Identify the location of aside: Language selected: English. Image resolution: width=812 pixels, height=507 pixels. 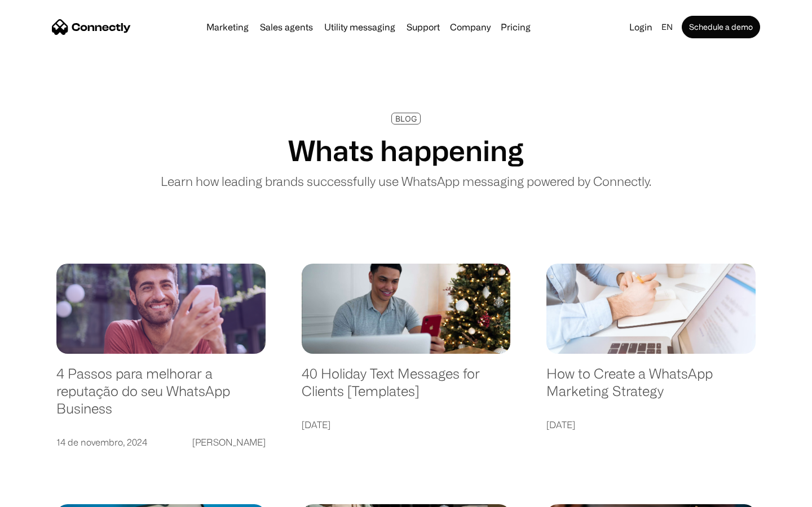
(39, 495).